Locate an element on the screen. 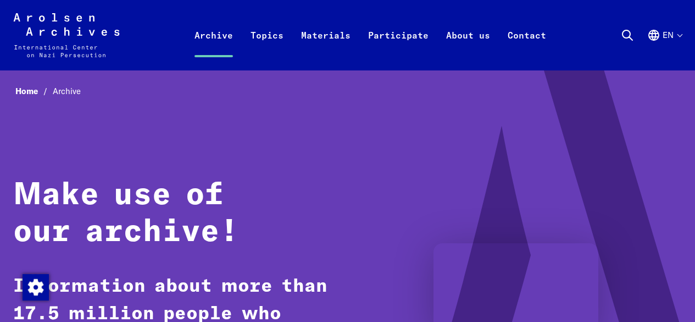  a: Home is located at coordinates (34, 91).